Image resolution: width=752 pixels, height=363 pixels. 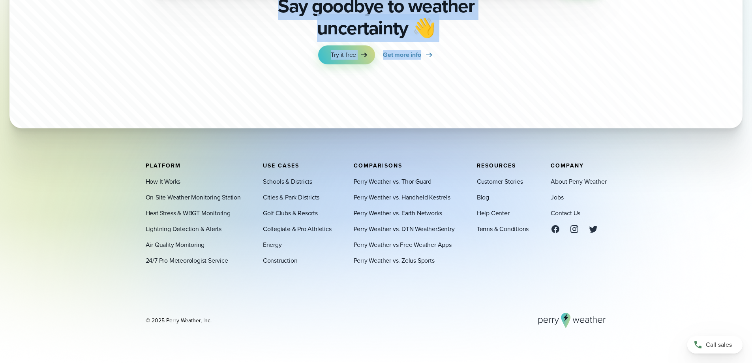 What do you see at coordinates (567, 165) in the screenshot?
I see `span: Company` at bounding box center [567, 165].